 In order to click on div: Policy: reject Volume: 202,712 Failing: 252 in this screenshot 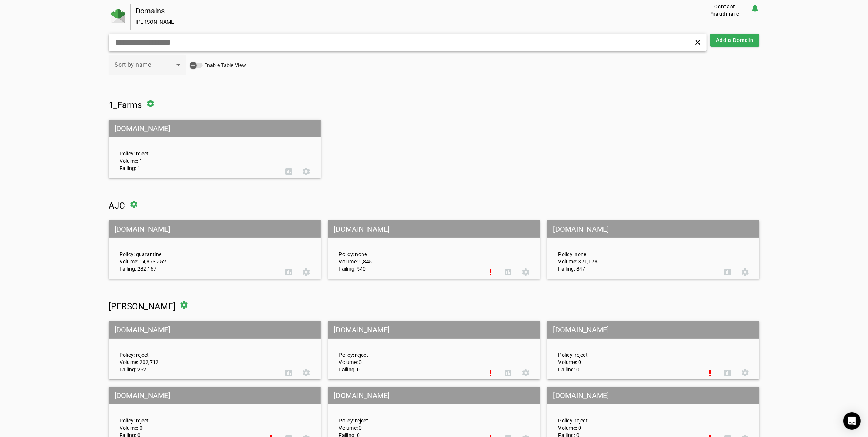, I will do `click(197, 350)`.